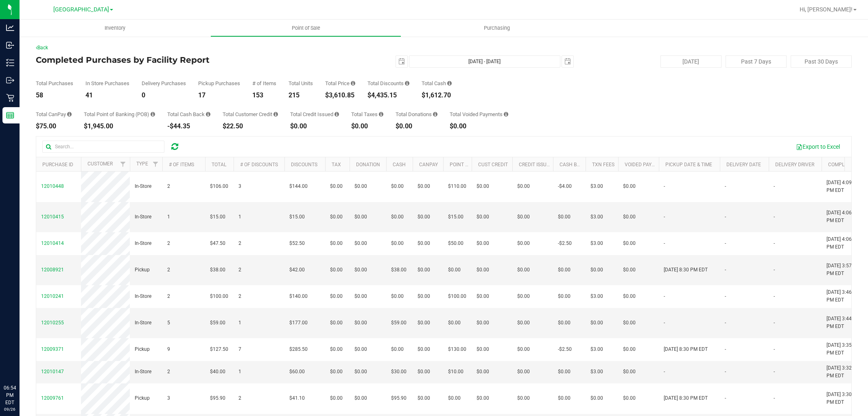 The image size is (868, 416). I want to click on inline-svg: Inbound, so click(10, 45).